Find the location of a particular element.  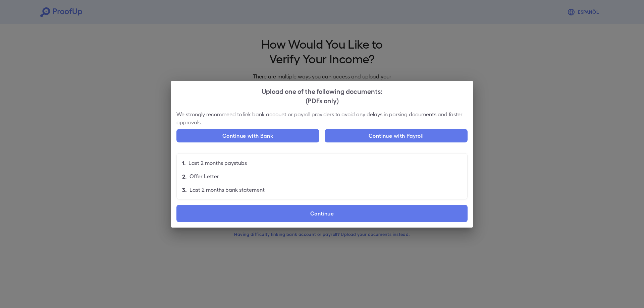

div: (PDFs only) is located at coordinates (322, 100).